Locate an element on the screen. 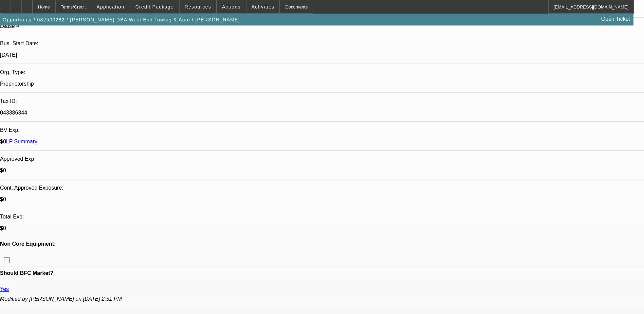  a: LP Summary is located at coordinates (21, 141).